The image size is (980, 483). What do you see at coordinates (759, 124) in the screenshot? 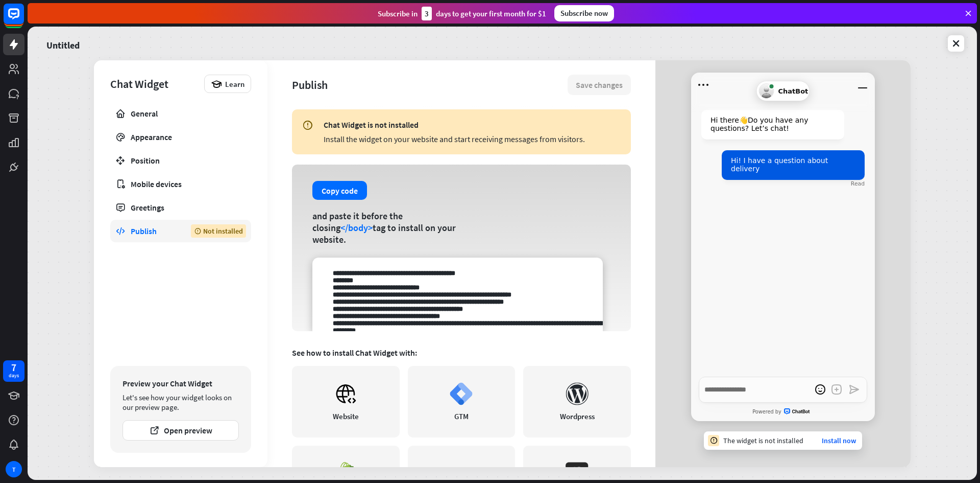
I see `span: Hi there 👋 Do you have any questions? Let’s chat!` at bounding box center [759, 124].